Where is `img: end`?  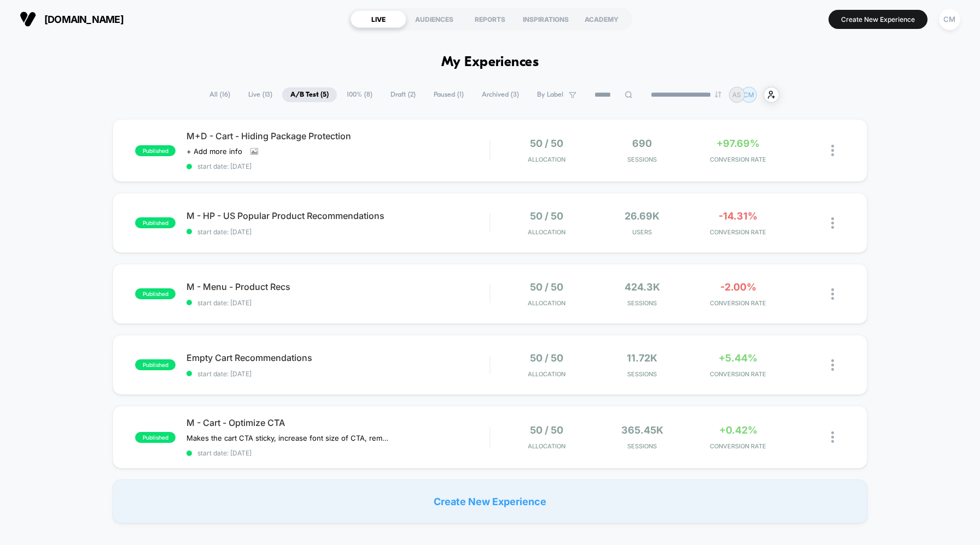
img: end is located at coordinates (718, 95).